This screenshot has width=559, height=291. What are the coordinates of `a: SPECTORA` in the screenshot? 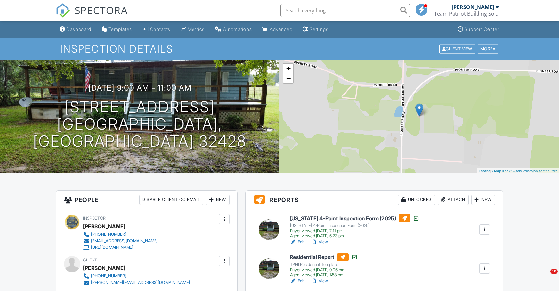 It's located at (92, 16).